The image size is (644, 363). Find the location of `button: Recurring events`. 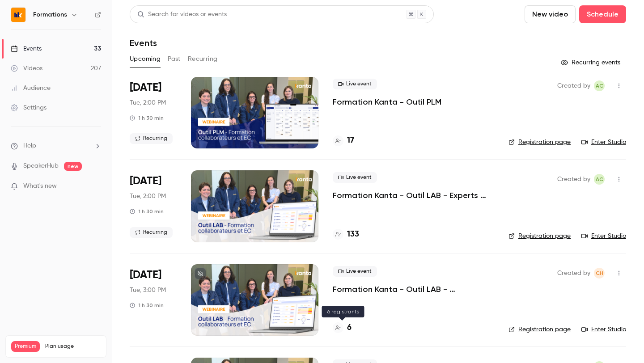

button: Recurring events is located at coordinates (591, 63).